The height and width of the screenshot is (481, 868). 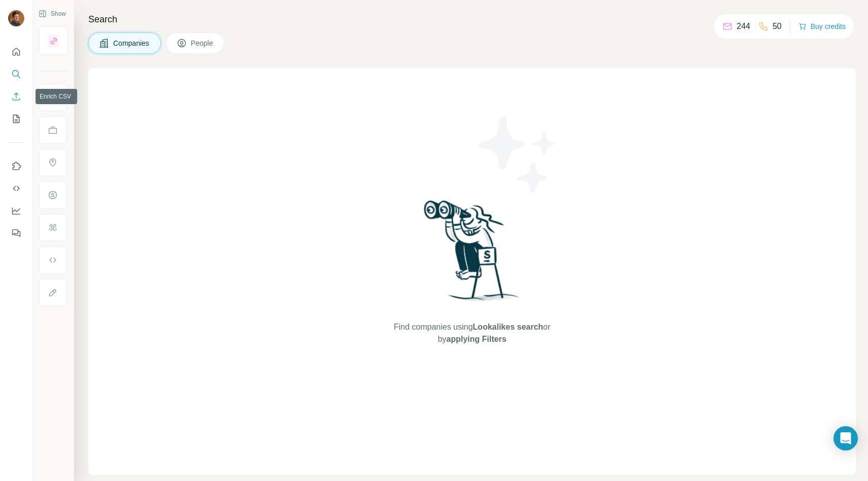 I want to click on button: Feedback, so click(x=16, y=233).